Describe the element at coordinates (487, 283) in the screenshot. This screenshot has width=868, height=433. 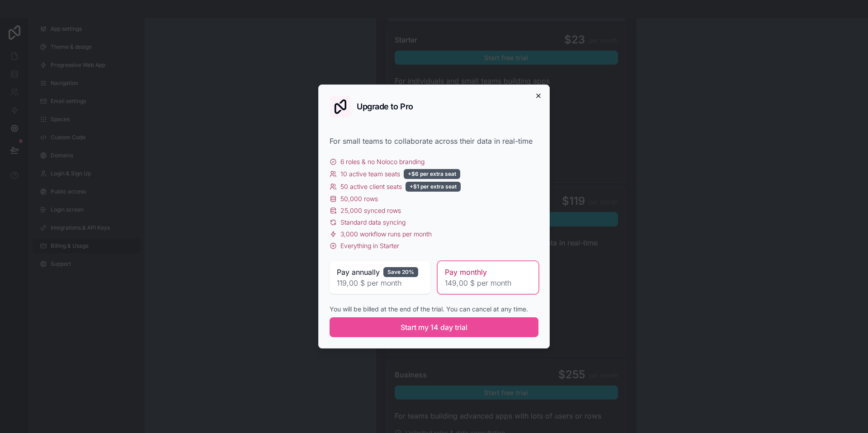
I see `span: 149,00 $ per month` at that location.